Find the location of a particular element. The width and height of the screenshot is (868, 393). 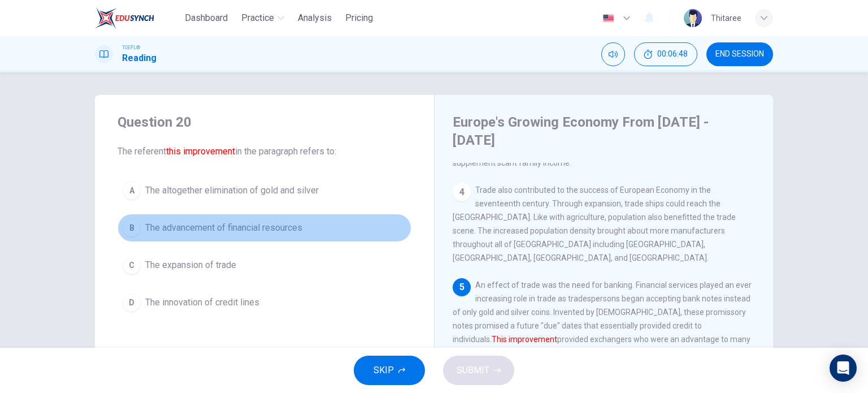

a: EduSynch logo is located at coordinates (137, 18).